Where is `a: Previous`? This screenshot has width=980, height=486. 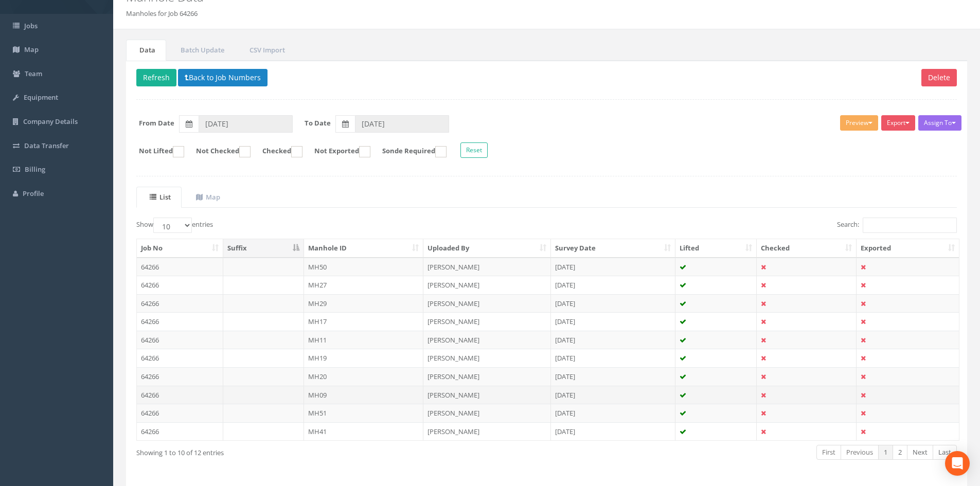
a: Previous is located at coordinates (860, 452).